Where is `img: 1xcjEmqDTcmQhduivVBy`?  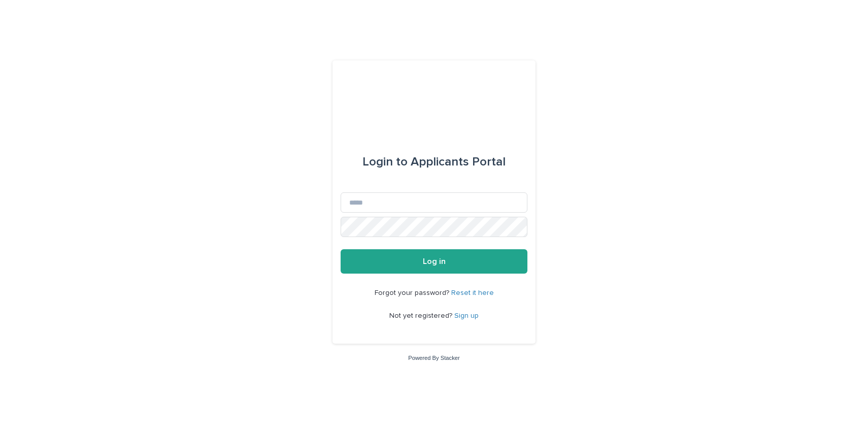 img: 1xcjEmqDTcmQhduivVBy is located at coordinates (433, 100).